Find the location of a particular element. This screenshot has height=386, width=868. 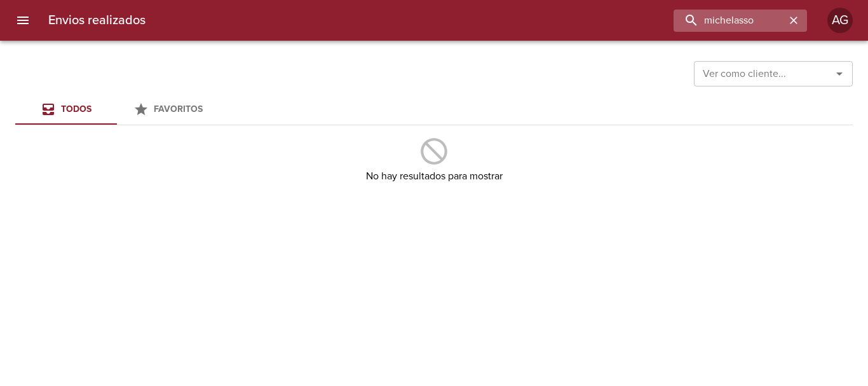

input: buscar is located at coordinates (730, 20).